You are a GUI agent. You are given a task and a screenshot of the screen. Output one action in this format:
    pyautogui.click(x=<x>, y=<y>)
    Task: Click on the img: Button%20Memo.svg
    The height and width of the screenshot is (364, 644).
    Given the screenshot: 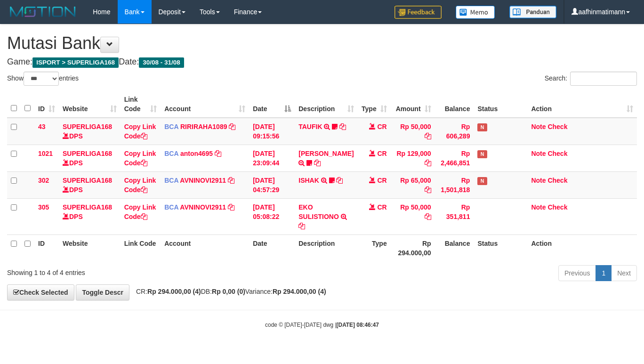 What is the action you would take?
    pyautogui.click(x=476, y=12)
    